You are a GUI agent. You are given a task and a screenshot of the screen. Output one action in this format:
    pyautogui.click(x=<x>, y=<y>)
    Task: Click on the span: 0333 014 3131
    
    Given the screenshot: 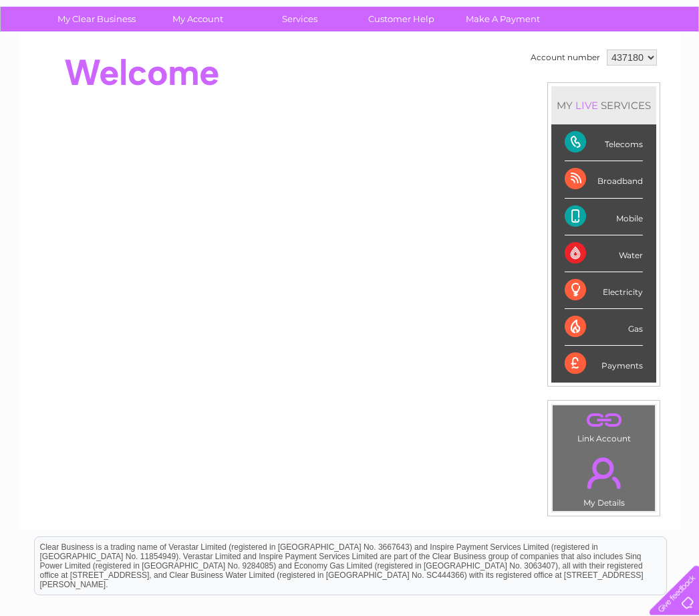 What is the action you would take?
    pyautogui.click(x=493, y=14)
    